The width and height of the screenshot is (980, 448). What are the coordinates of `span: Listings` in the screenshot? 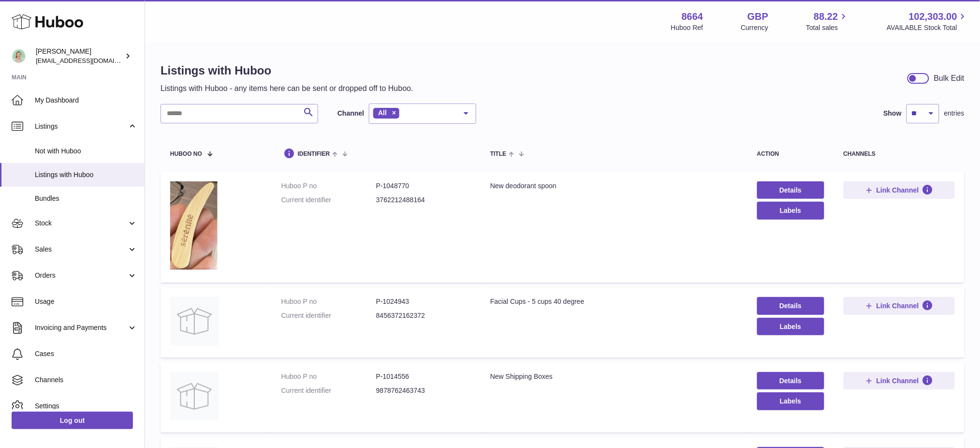 It's located at (81, 126).